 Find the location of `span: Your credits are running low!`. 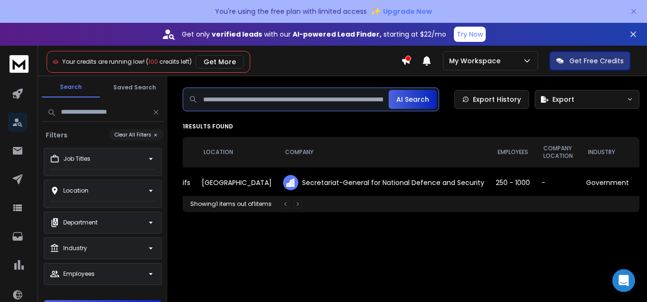

span: Your credits are running low! is located at coordinates (103, 61).